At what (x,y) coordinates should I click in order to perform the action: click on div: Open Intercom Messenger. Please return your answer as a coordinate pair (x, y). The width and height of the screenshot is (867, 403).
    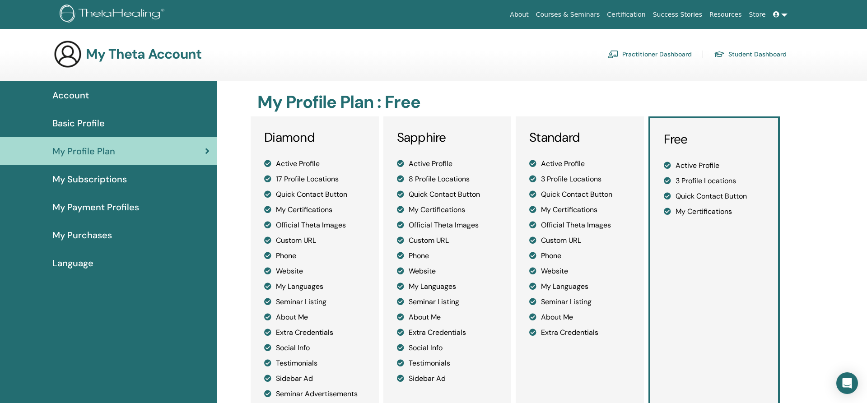
    Looking at the image, I should click on (847, 383).